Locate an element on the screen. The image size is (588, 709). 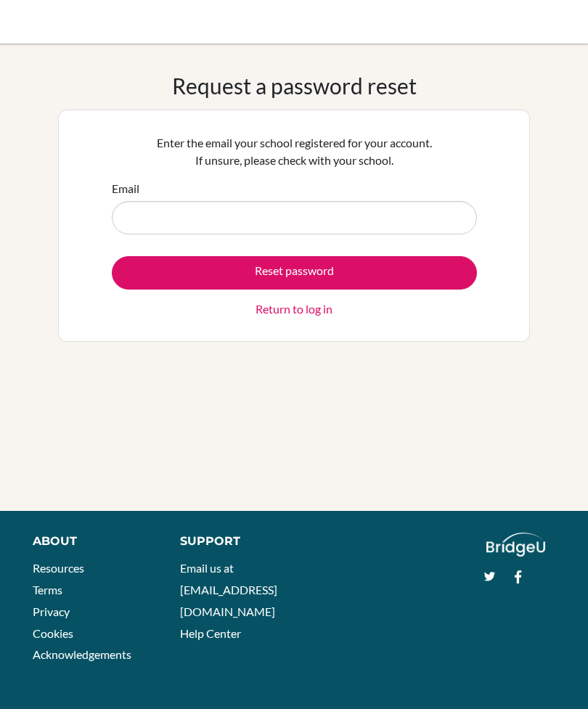
a: Privacy is located at coordinates (51, 611).